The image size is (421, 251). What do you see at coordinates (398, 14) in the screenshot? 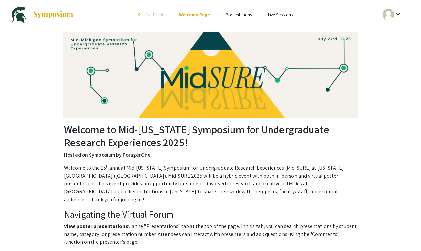
I see `mat-icon: Expand account dropdown` at bounding box center [398, 14].